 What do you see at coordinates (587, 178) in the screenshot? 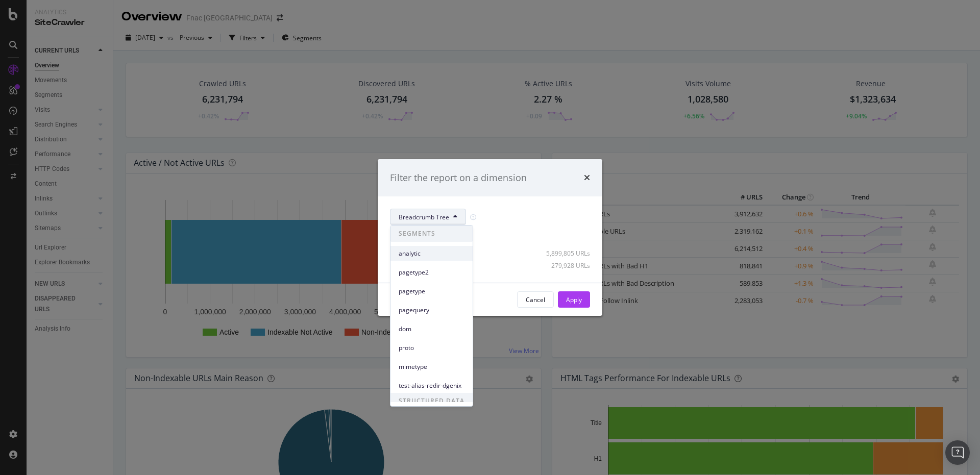
I see `div: times` at bounding box center [587, 178].